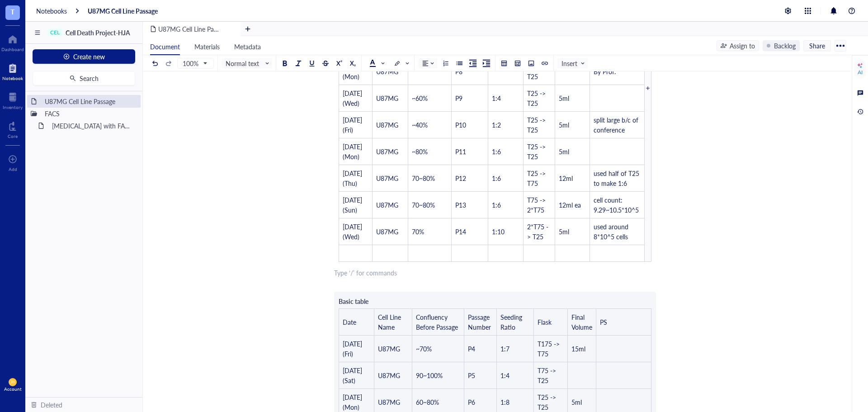 The width and height of the screenshot is (868, 412). What do you see at coordinates (817, 46) in the screenshot?
I see `span: Share` at bounding box center [817, 46].